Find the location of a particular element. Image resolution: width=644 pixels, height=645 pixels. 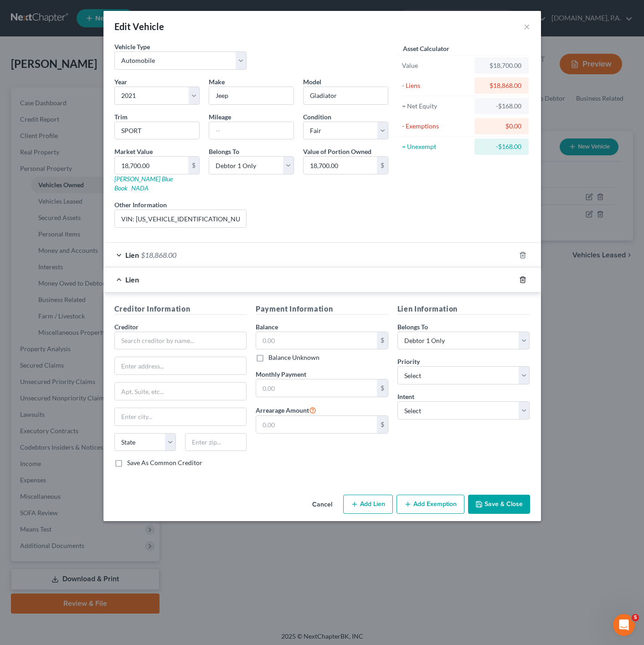

label: Year is located at coordinates (121, 81).